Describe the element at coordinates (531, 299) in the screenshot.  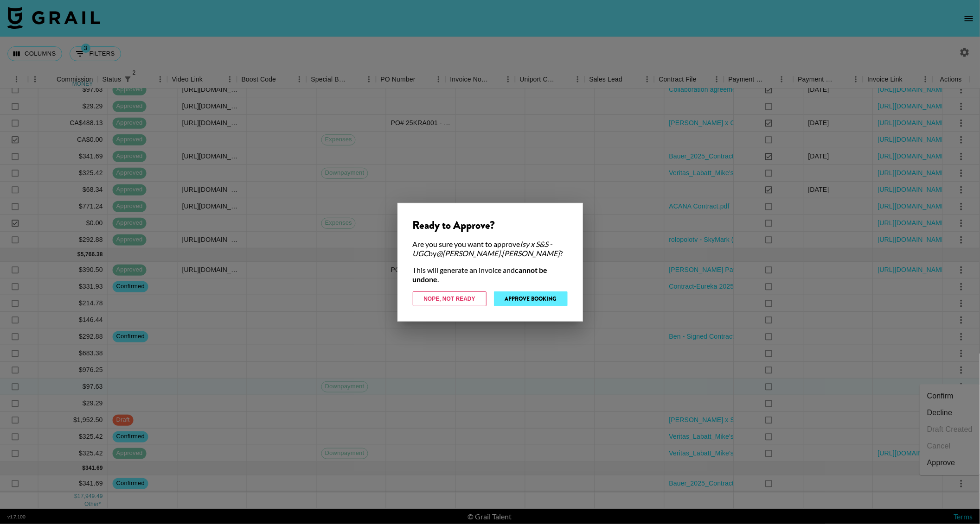
I see `button: Approve Booking` at that location.